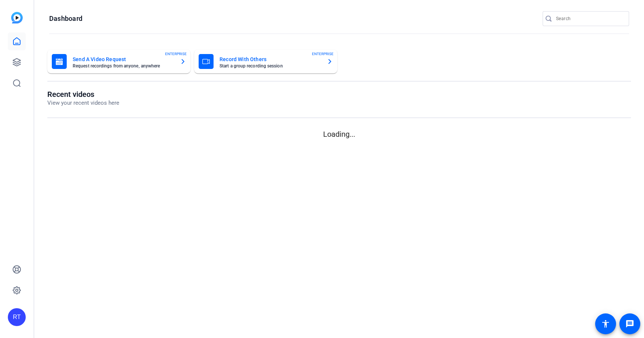 The image size is (644, 338). I want to click on img: blue-gradient.svg, so click(16, 17).